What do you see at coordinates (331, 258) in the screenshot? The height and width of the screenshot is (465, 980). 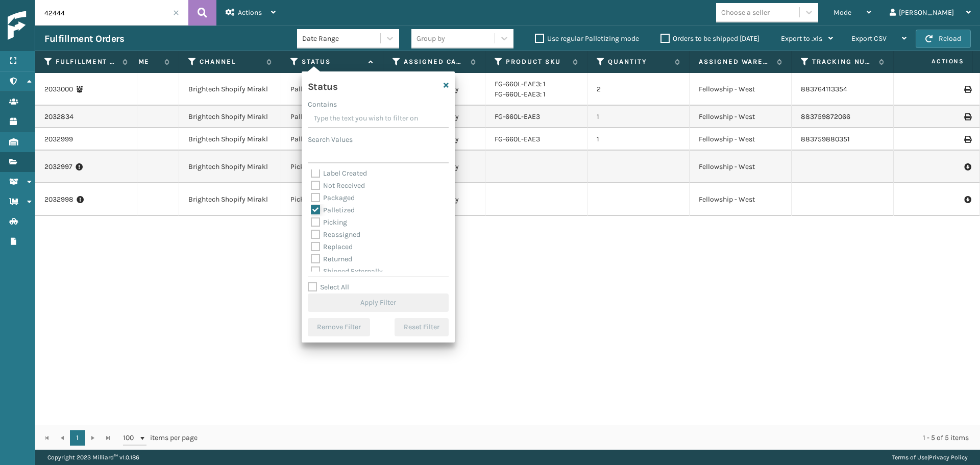 I see `label: Returned` at bounding box center [331, 258].